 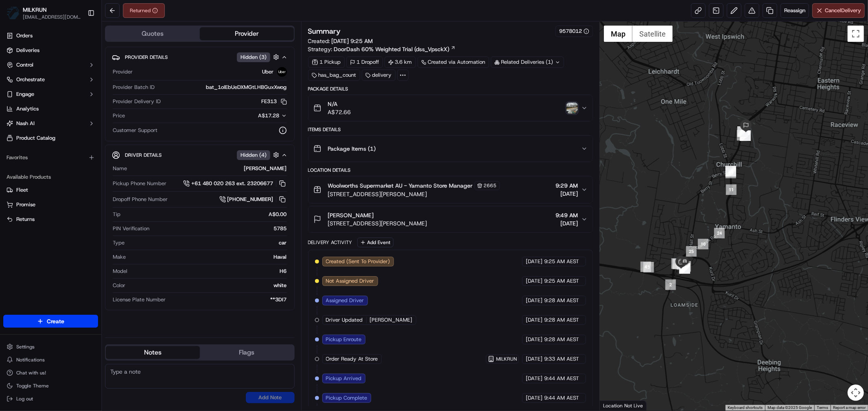 What do you see at coordinates (856, 393) in the screenshot?
I see `button: Map camera controls` at bounding box center [856, 393].